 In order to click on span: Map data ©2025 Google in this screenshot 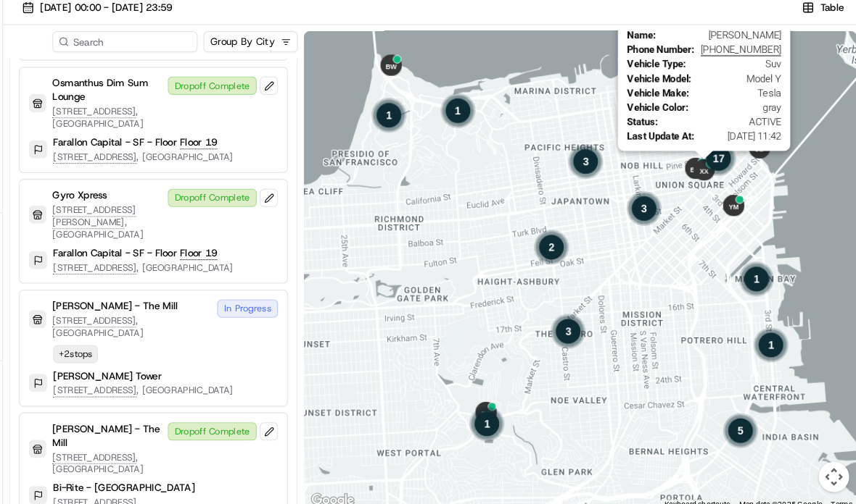, I will do `click(777, 491)`.